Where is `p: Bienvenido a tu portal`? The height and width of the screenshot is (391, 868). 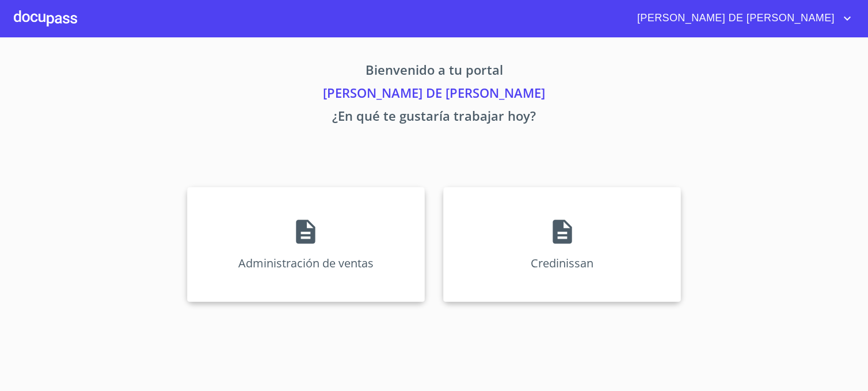 p: Bienvenido a tu portal is located at coordinates (434, 72).